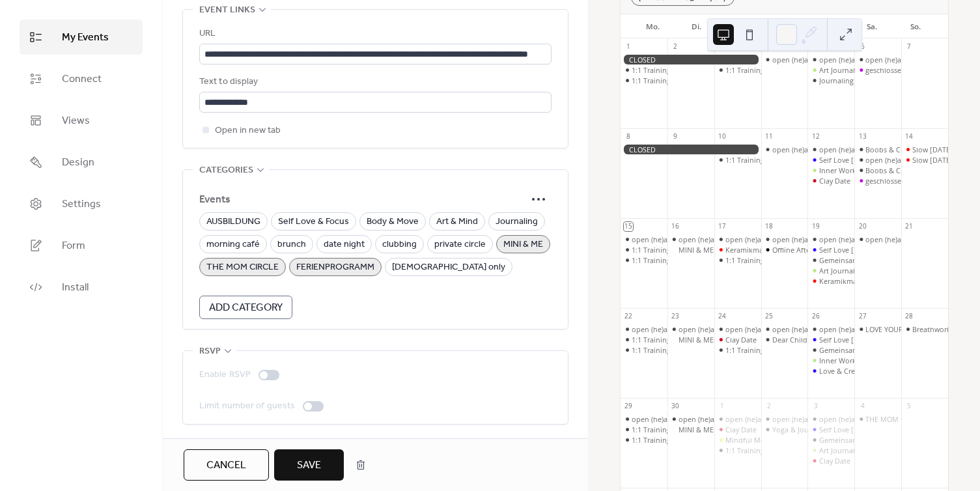 This screenshot has height=491, width=980. What do you see at coordinates (863, 47) in the screenshot?
I see `div: 6` at bounding box center [863, 47].